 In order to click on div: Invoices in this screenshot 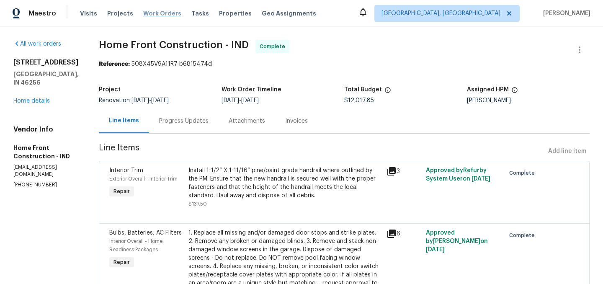, I will do `click(296, 121)`.